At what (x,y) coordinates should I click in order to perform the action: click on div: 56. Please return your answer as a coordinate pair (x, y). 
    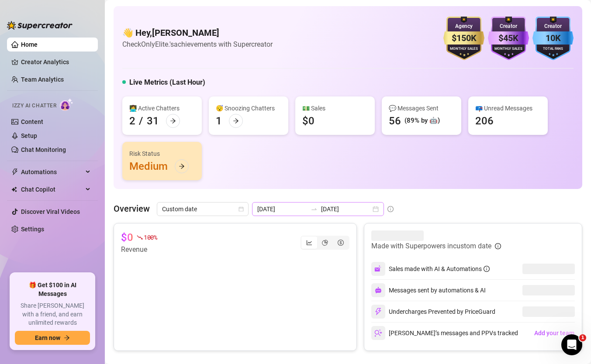
    Looking at the image, I should click on (395, 121).